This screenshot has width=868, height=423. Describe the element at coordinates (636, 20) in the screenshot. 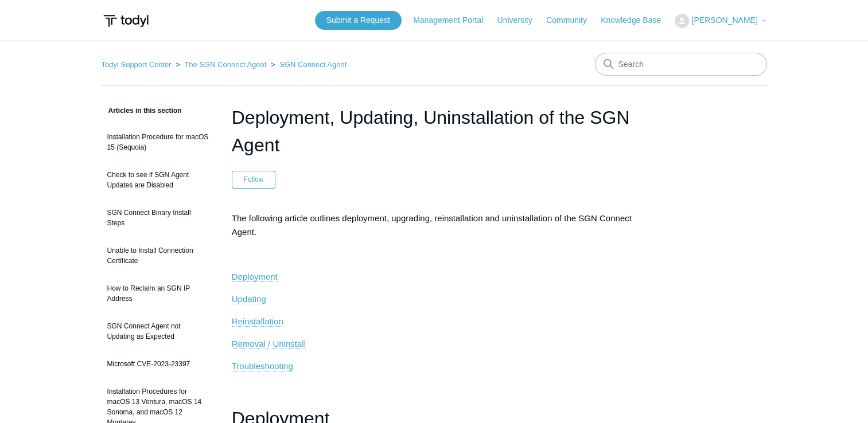

I see `a: Knowledge Base` at that location.